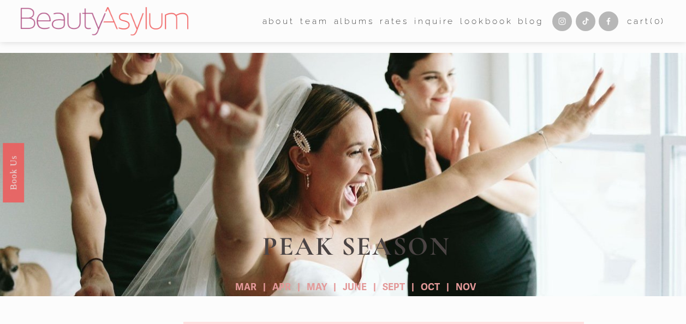 The image size is (686, 324). I want to click on a: 0 items in cart, so click(646, 21).